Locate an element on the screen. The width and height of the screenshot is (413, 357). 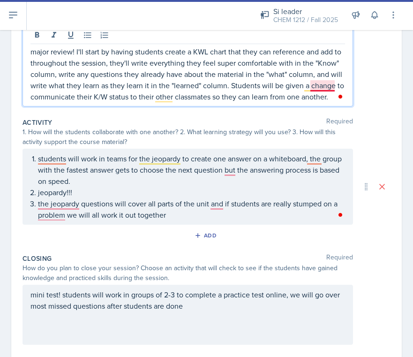
button: Add is located at coordinates (206, 235).